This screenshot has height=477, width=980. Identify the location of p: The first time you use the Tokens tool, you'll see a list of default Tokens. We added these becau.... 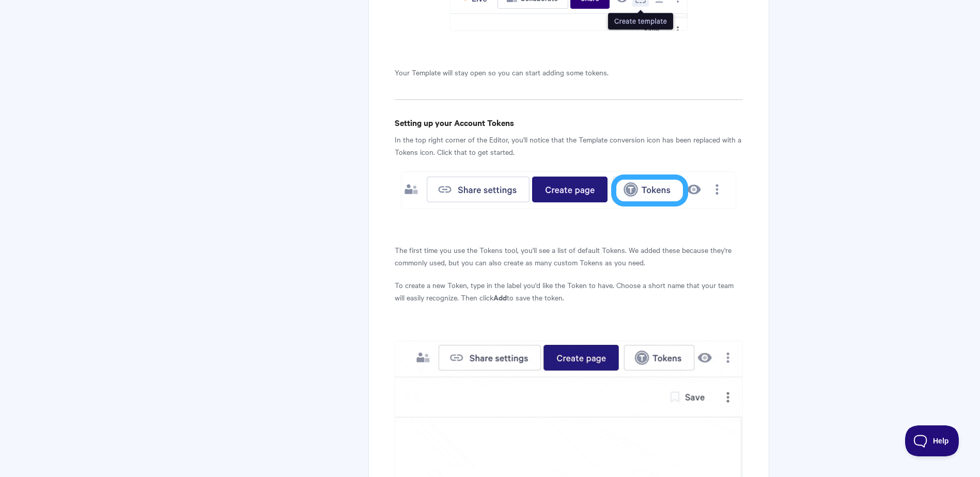
(568, 256).